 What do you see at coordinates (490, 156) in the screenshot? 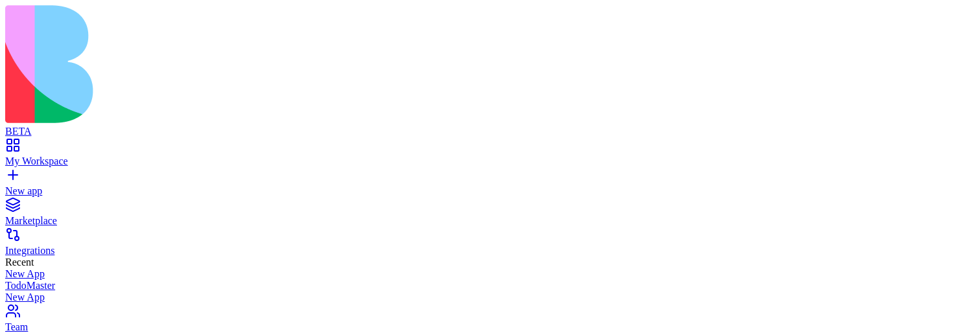
I see `a: My Workspace` at bounding box center [490, 156].